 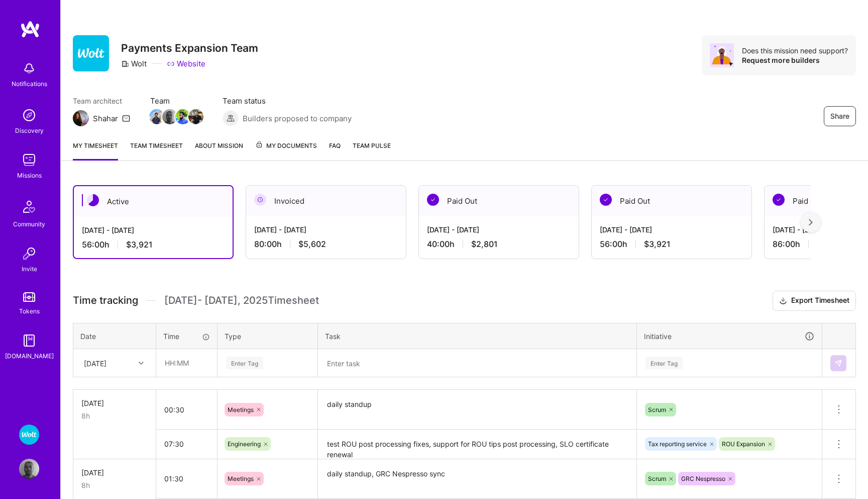 What do you see at coordinates (267, 336) in the screenshot?
I see `th: Type` at bounding box center [267, 336].